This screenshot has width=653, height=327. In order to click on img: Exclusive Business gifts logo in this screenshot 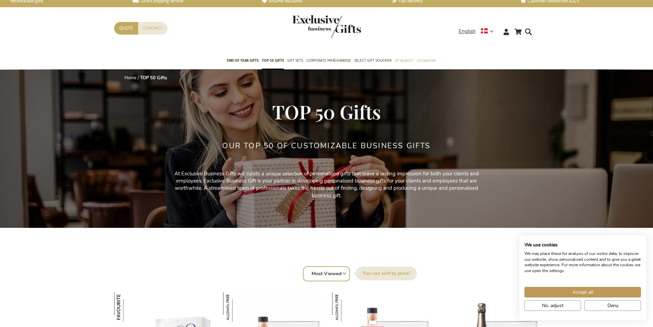, I will do `click(327, 26)`.